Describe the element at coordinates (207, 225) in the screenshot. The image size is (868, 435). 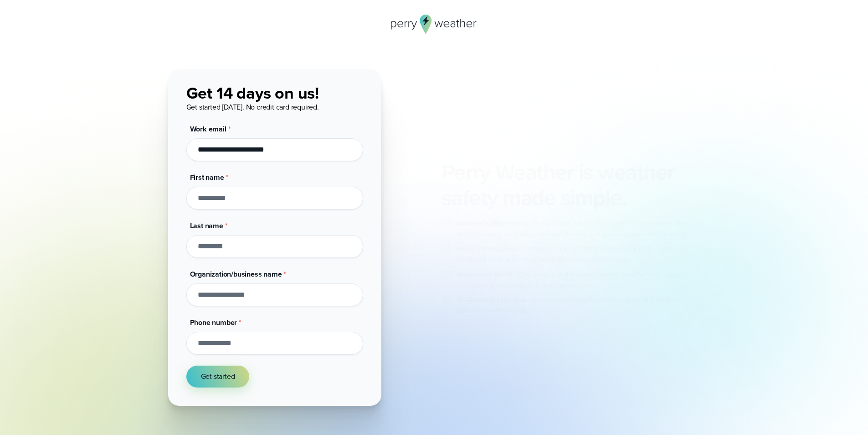
I see `span: Last name` at that location.